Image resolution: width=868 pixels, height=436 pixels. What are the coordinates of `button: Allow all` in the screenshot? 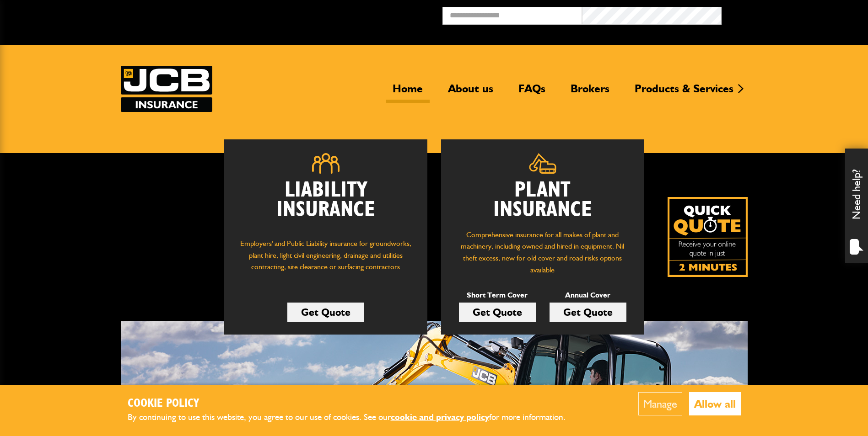 It's located at (714, 404).